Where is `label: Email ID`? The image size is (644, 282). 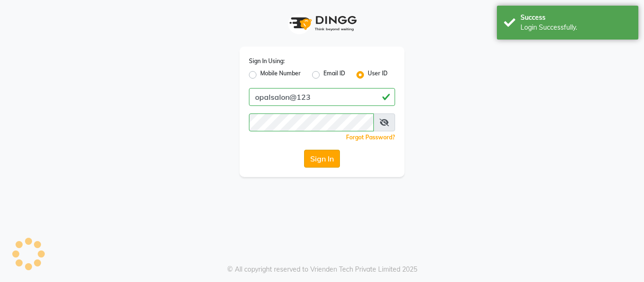
label: Email ID is located at coordinates (334, 75).